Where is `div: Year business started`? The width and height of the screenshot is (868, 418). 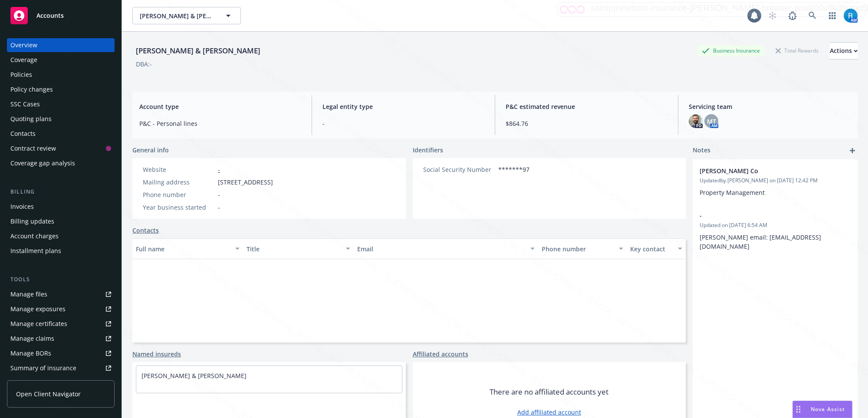 div: Year business started is located at coordinates (179, 207).